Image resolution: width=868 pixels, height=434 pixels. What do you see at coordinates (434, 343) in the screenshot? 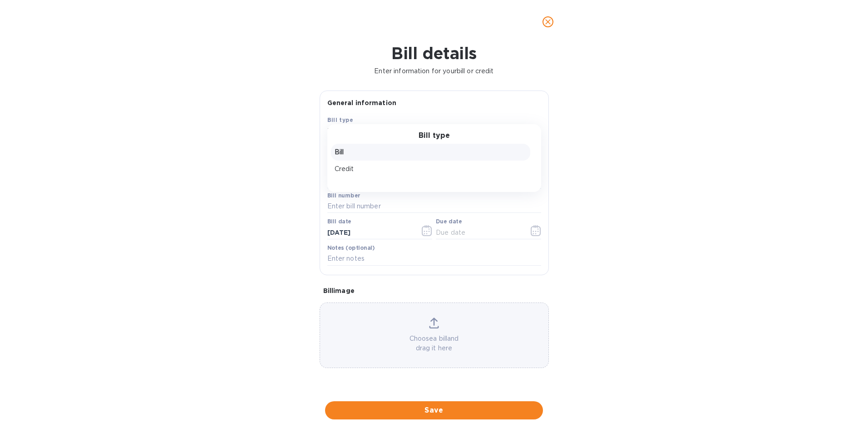
I see `p: Choose a bill and drag it here` at bounding box center [434, 343].